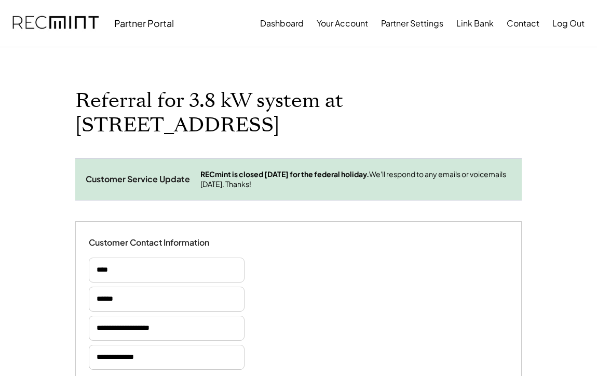  What do you see at coordinates (412, 23) in the screenshot?
I see `button: Partner Settings` at bounding box center [412, 23].